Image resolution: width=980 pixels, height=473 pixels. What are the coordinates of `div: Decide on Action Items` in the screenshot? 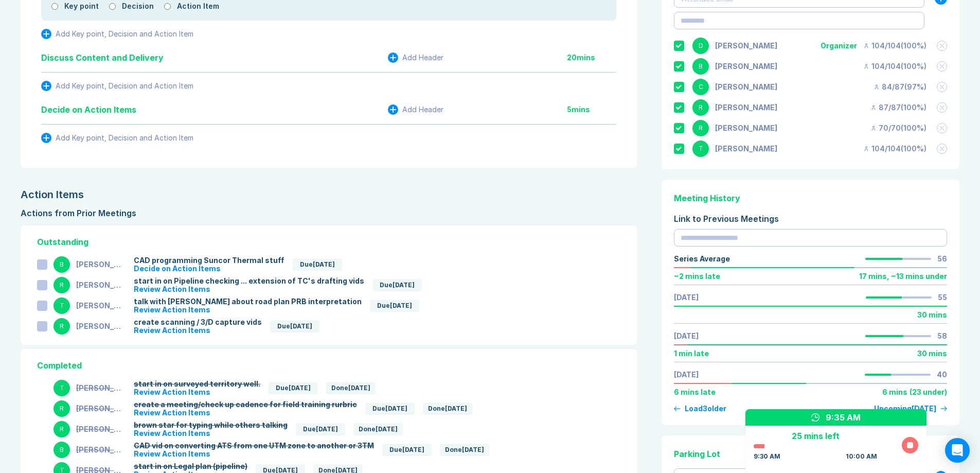 It's located at (89, 110).